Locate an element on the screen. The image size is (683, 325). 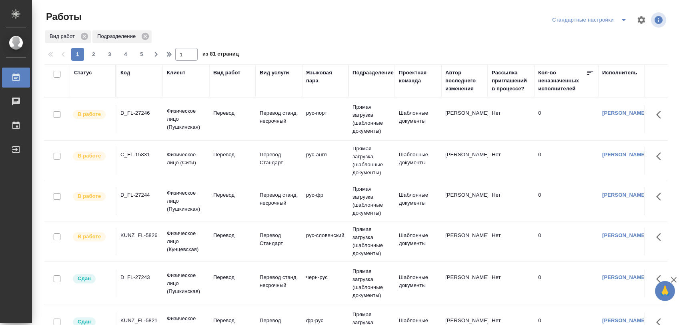
button: 2 is located at coordinates (94, 54).